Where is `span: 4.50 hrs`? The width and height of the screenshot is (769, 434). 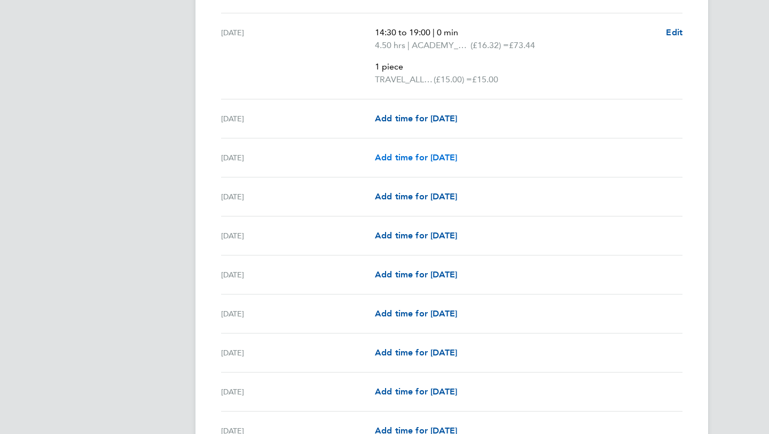 span: 4.50 hrs is located at coordinates (390, 45).